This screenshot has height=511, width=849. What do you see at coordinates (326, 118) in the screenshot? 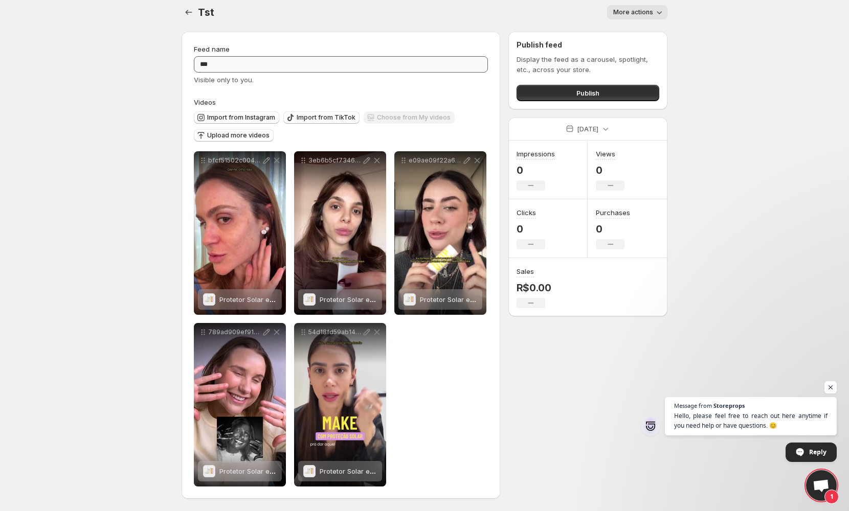
I see `span: Import from TikTok` at bounding box center [326, 118].